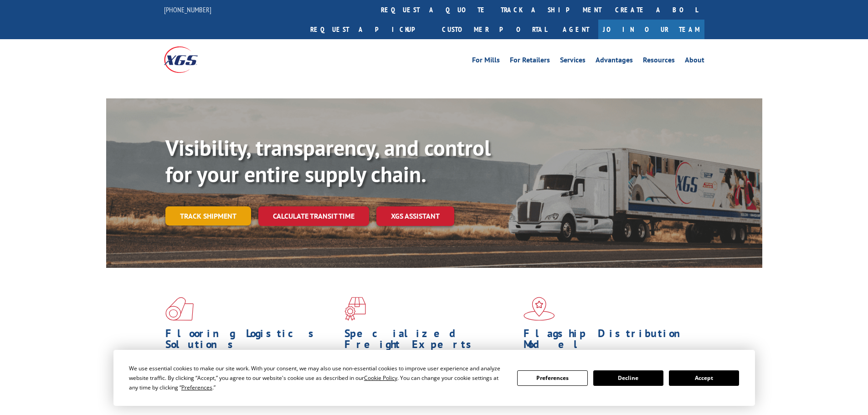 The height and width of the screenshot is (415, 868). Describe the element at coordinates (614, 61) in the screenshot. I see `a: Advantages` at that location.